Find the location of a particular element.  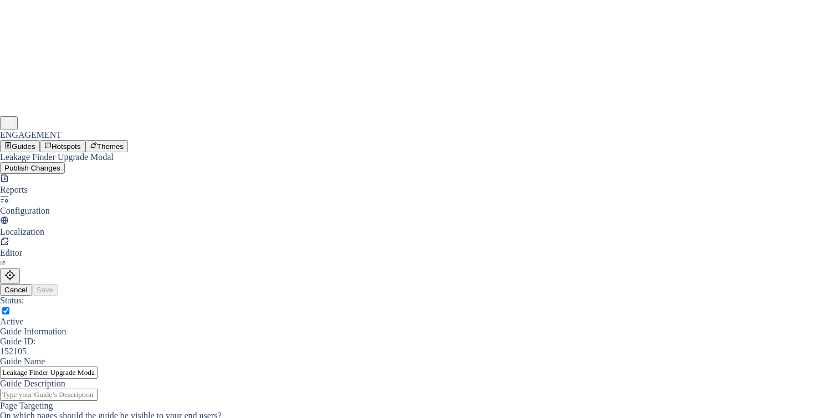

button: Themes is located at coordinates (106, 146).